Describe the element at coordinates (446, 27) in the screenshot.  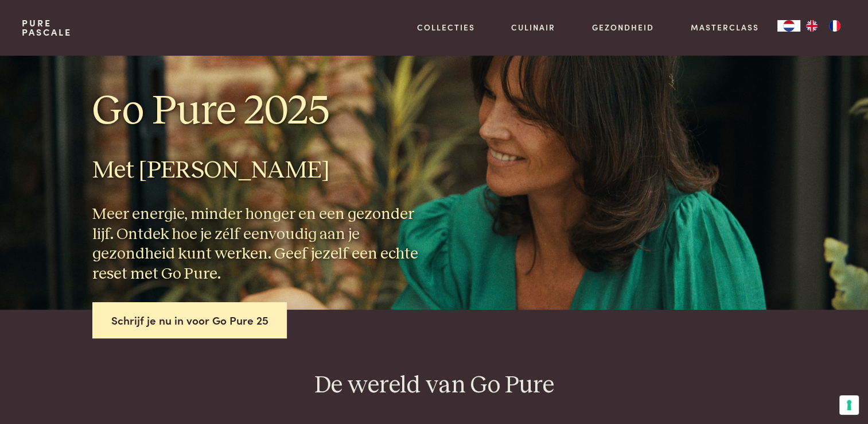
I see `a: Collecties` at that location.